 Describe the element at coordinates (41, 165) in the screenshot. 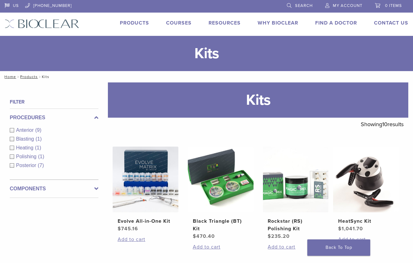

I see `span: (7)` at that location.